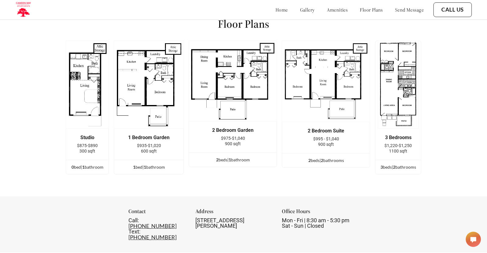 The image size is (487, 253). What do you see at coordinates (320, 223) in the screenshot?
I see `div: Mon - Fri | 8:30 am - 5:30 pm` at bounding box center [320, 223].